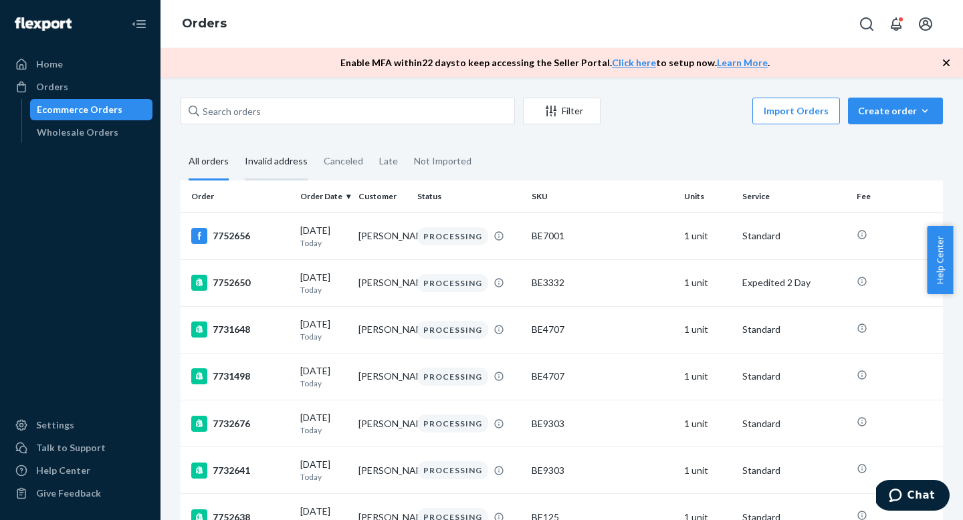  Describe the element at coordinates (92, 110) in the screenshot. I see `a: Ecommerce Orders` at that location.